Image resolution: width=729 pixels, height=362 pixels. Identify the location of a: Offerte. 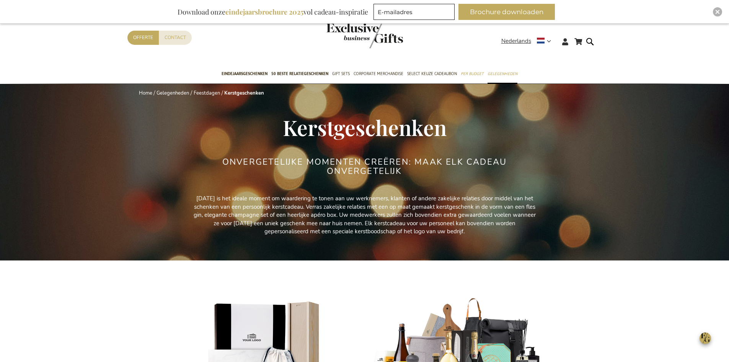
(143, 38).